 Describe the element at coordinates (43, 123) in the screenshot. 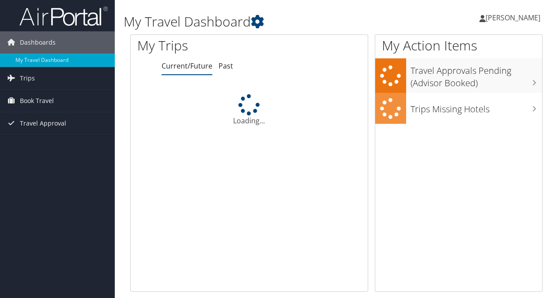

I see `span: Travel Approval` at that location.